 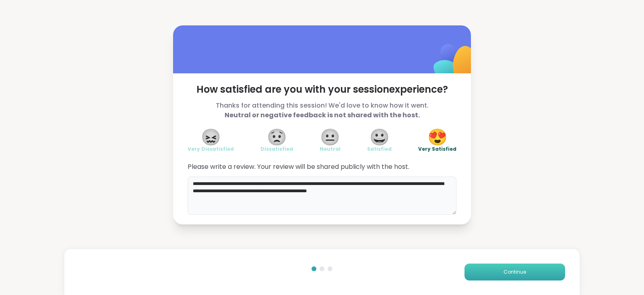 I want to click on span: Please write a review. Your review will be shared publicly with the host., so click(x=322, y=167).